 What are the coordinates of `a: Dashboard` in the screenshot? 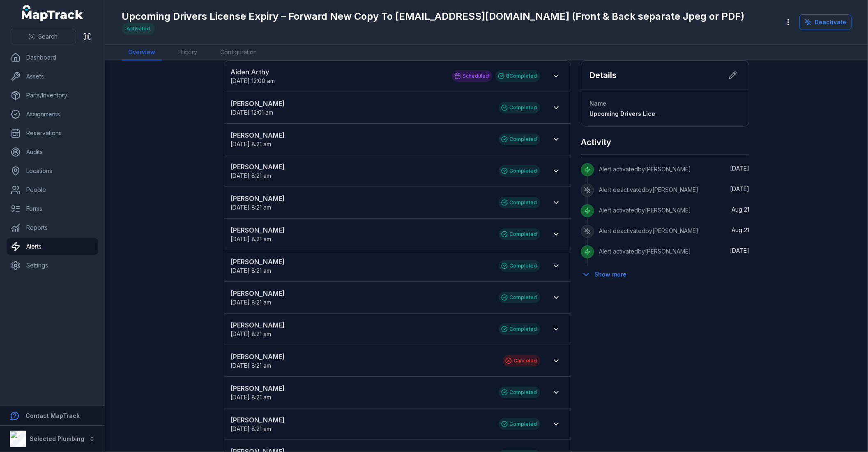 It's located at (52, 57).